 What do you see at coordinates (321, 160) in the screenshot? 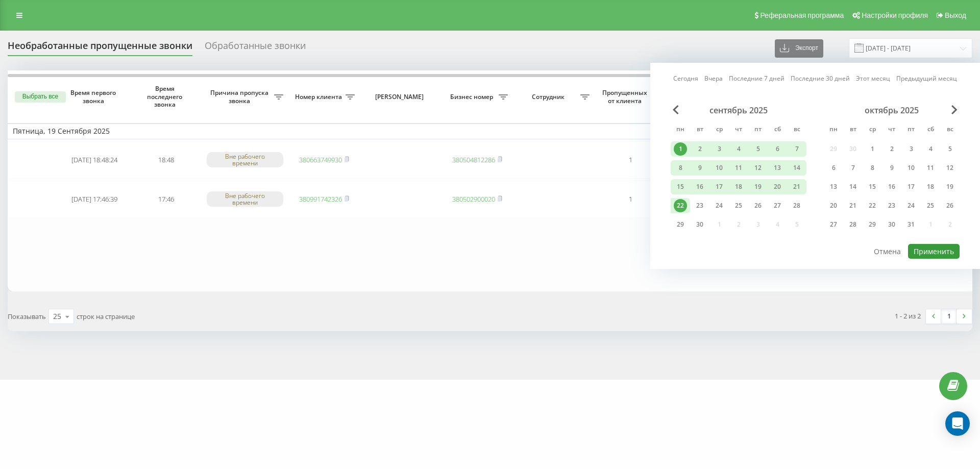
I see `a: 380663749930` at bounding box center [321, 160].